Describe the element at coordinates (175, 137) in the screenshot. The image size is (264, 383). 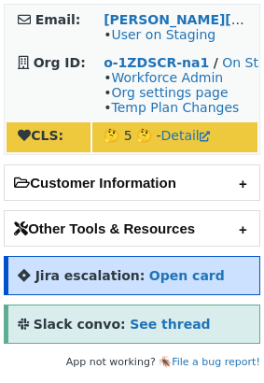
I see `td: 🤔 5 🤔 -` at that location.